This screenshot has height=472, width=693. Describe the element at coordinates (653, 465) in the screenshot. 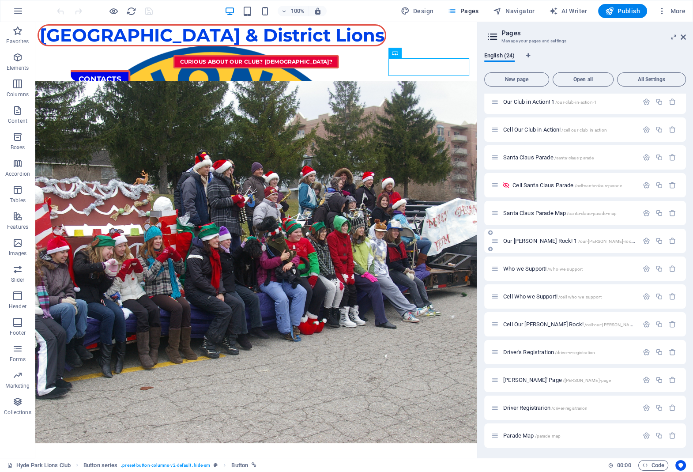

I see `button: Code` at that location.